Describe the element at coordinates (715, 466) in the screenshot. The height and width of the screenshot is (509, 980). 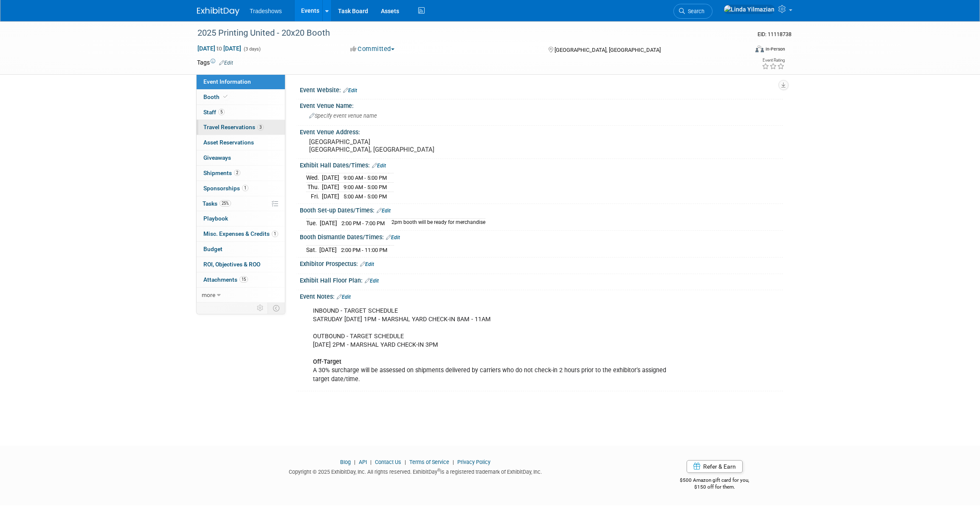
I see `a: Refer & Earn` at that location.